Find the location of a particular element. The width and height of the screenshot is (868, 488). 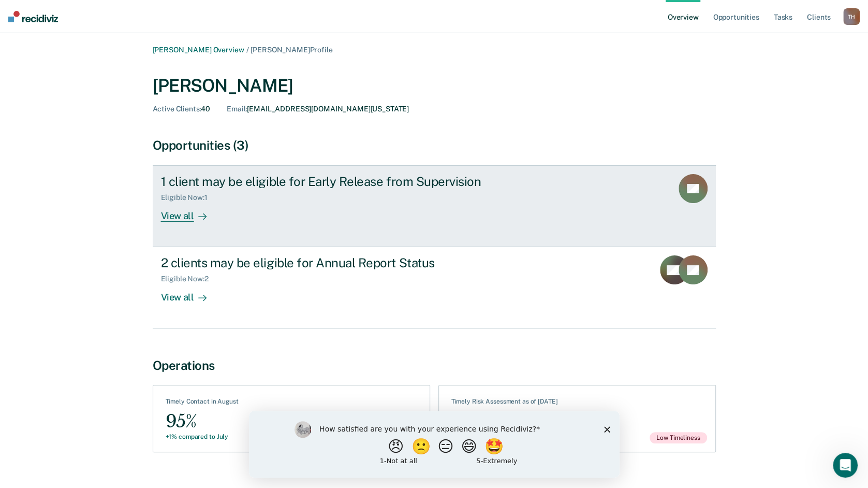

div: +1% compared to July is located at coordinates (202, 437).